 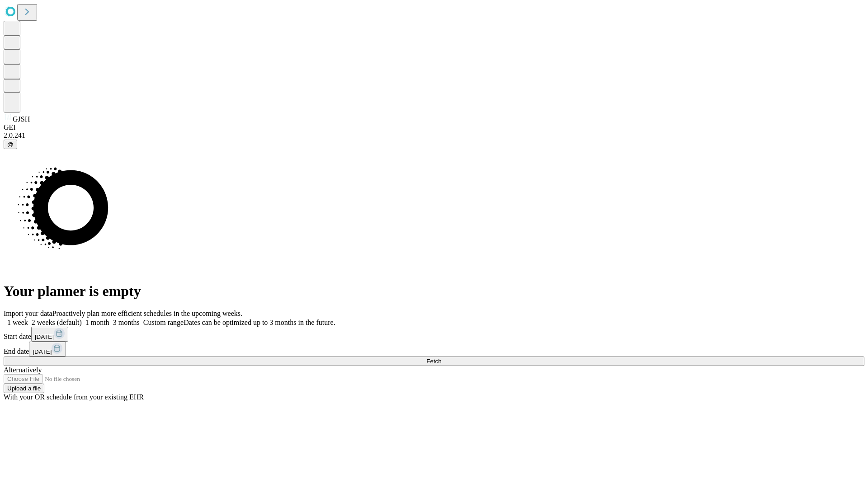 What do you see at coordinates (57, 322) in the screenshot?
I see `span: 2 weeks (default)` at bounding box center [57, 322].